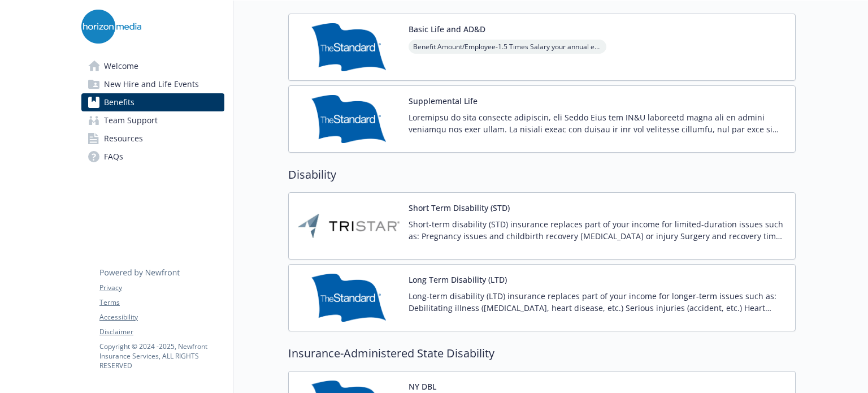 The image size is (868, 393). I want to click on h2: Disability, so click(542, 175).